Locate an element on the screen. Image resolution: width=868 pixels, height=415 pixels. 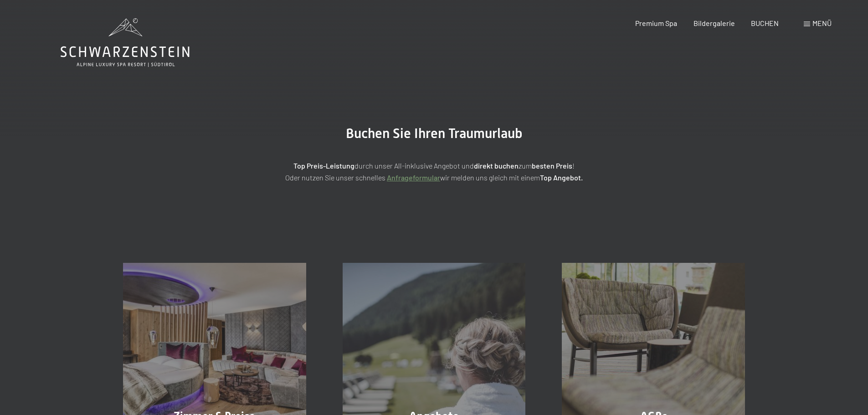
p: durch unser All-inklusive Angebot und zum ! Oder nutzen Sie unser schnelles wir melden uns gleich... is located at coordinates (434, 172).